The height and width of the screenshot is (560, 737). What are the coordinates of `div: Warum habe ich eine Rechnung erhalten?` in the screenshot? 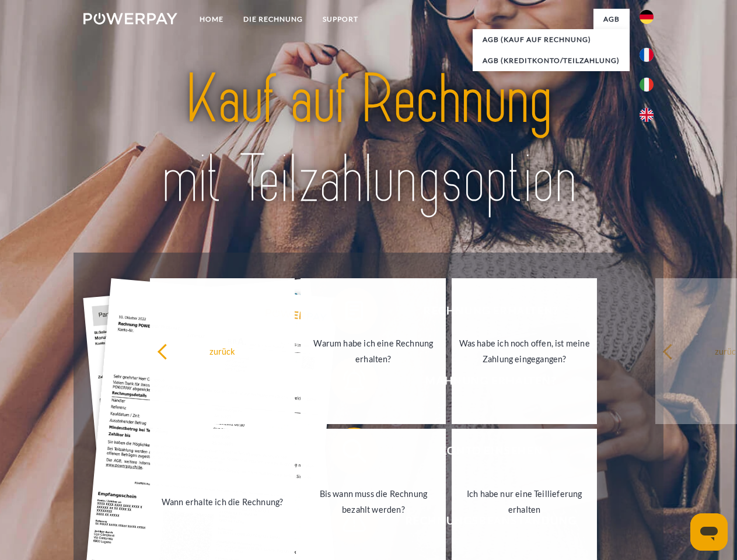 It's located at (373, 351).